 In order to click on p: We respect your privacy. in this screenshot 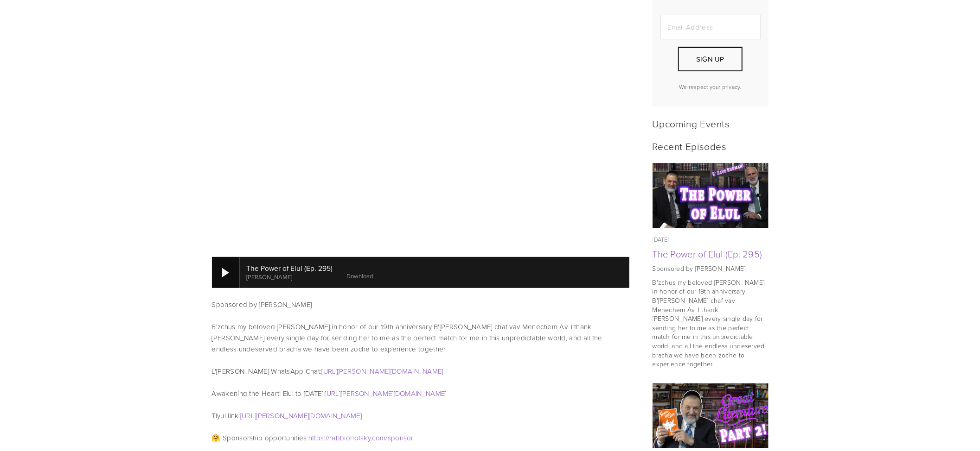, I will do `click(711, 86)`.